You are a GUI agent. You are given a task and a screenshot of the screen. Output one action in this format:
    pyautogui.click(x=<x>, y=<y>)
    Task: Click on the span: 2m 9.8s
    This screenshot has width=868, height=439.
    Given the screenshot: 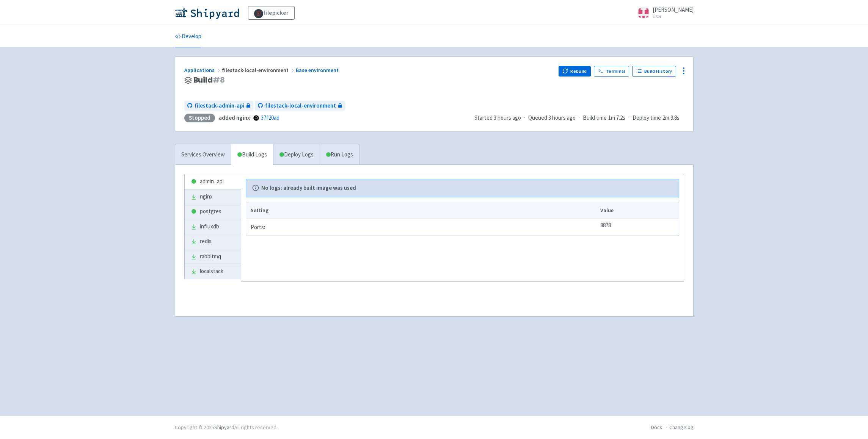 What is the action you would take?
    pyautogui.click(x=671, y=118)
    